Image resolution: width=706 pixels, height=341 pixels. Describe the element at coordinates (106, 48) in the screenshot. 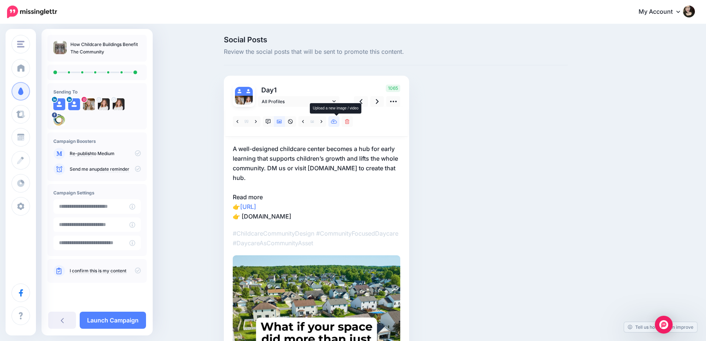

I see `p: How Childcare Buildings Benefit The Community` at that location.